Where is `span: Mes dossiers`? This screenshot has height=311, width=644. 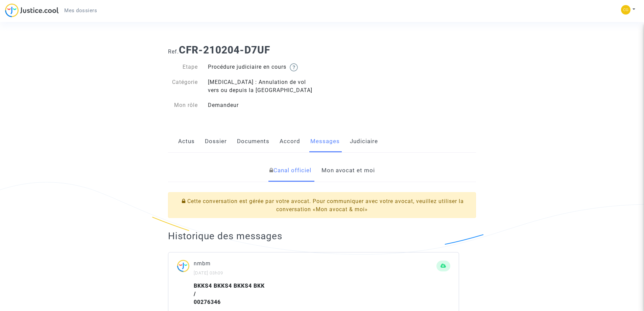 span: Mes dossiers is located at coordinates (81, 11).